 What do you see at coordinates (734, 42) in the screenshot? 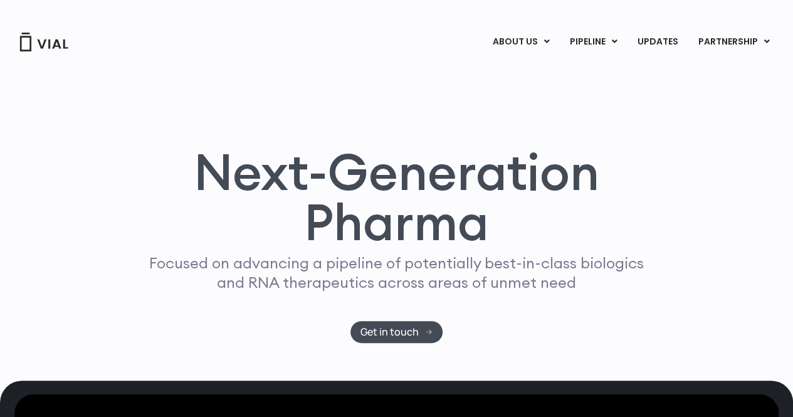
I see `a: PARTNERSHIPMenu Toggle` at bounding box center [734, 42].